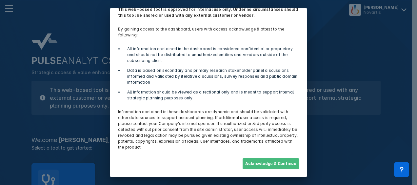 This screenshot has height=185, width=417. Describe the element at coordinates (211, 76) in the screenshot. I see `li: Data is based on secondary and primary research stakeholder panel discussions informed and valida...` at that location.